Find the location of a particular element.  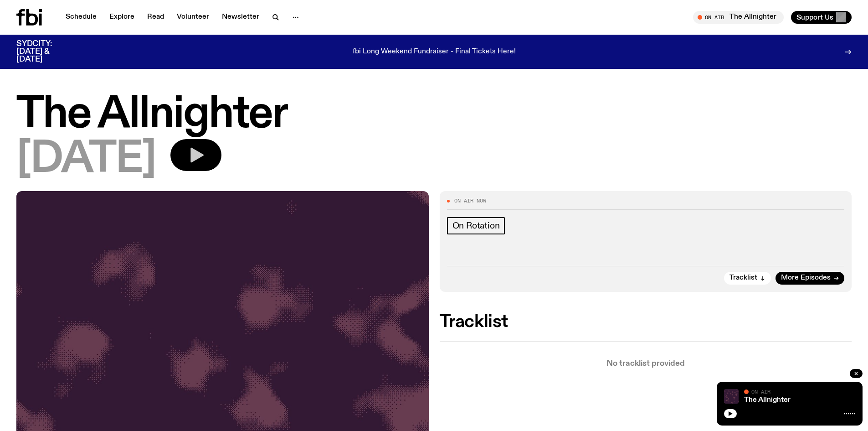

p: No tracklist provided is located at coordinates (646, 363).